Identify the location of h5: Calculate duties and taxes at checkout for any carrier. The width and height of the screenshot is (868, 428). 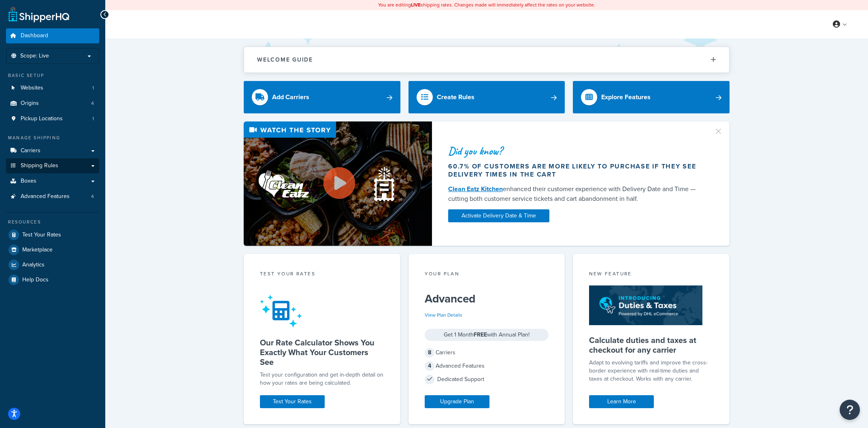
(651, 345).